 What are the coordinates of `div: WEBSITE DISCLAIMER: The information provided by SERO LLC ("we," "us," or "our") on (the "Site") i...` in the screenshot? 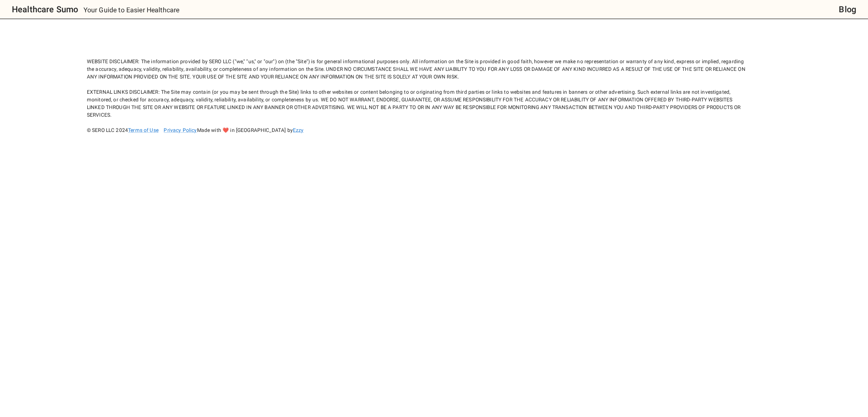 It's located at (417, 88).